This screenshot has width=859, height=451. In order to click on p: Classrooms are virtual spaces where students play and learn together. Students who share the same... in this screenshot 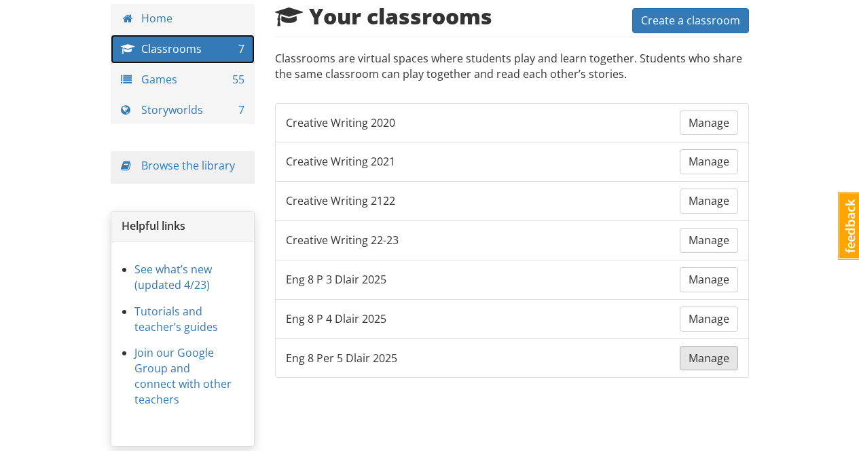, I will do `click(512, 73)`.